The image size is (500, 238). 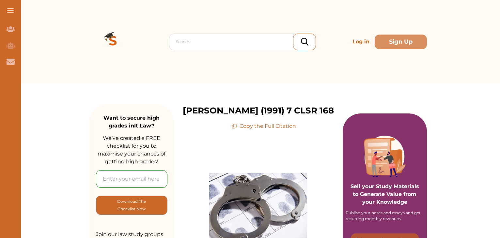 What do you see at coordinates (385, 157) in the screenshot?
I see `img: Purple card image` at bounding box center [385, 157].